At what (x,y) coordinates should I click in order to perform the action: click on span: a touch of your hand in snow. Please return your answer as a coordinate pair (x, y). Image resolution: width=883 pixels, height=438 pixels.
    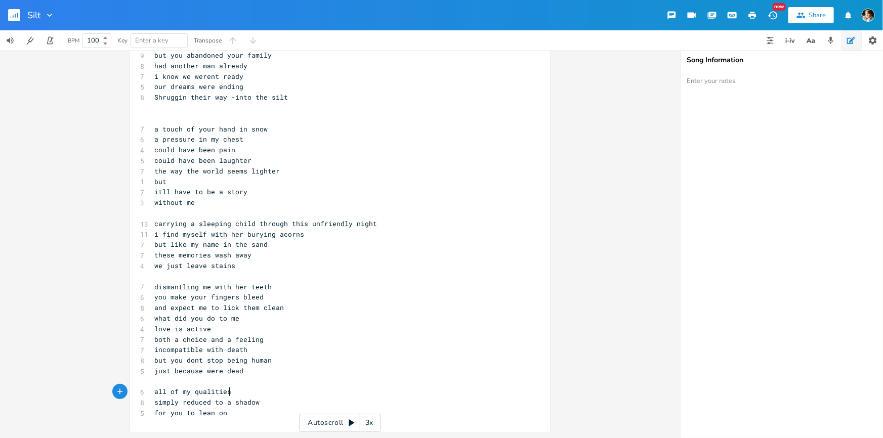
    Looking at the image, I should click on (211, 129).